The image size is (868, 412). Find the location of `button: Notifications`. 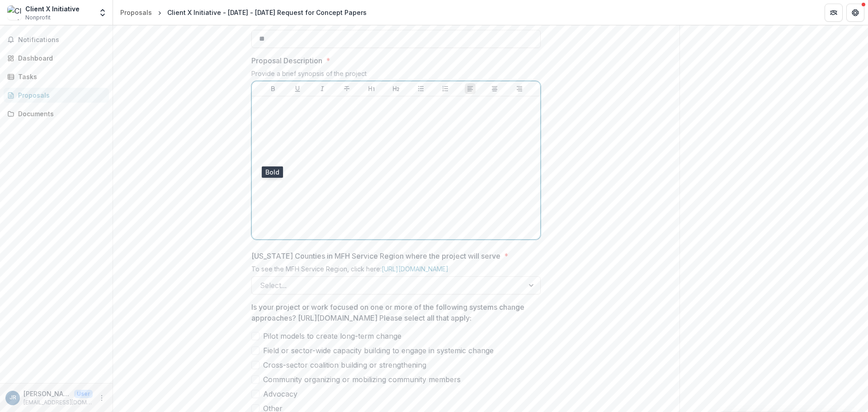

button: Notifications is located at coordinates (56, 40).